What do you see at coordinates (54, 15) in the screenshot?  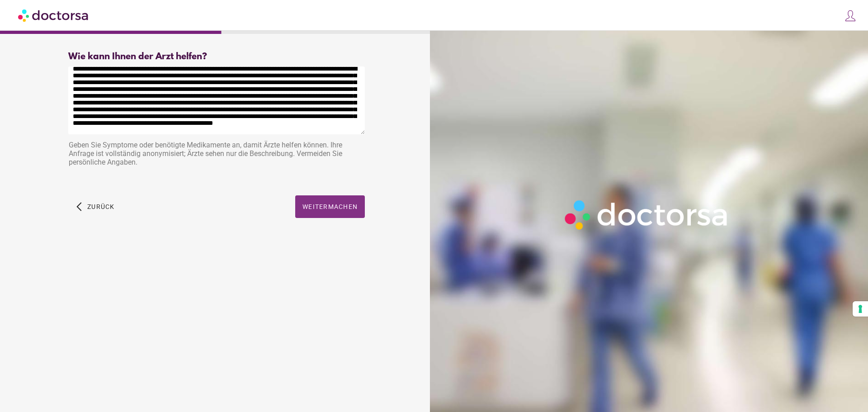 I see `img: Doctorsa.com` at bounding box center [54, 15].